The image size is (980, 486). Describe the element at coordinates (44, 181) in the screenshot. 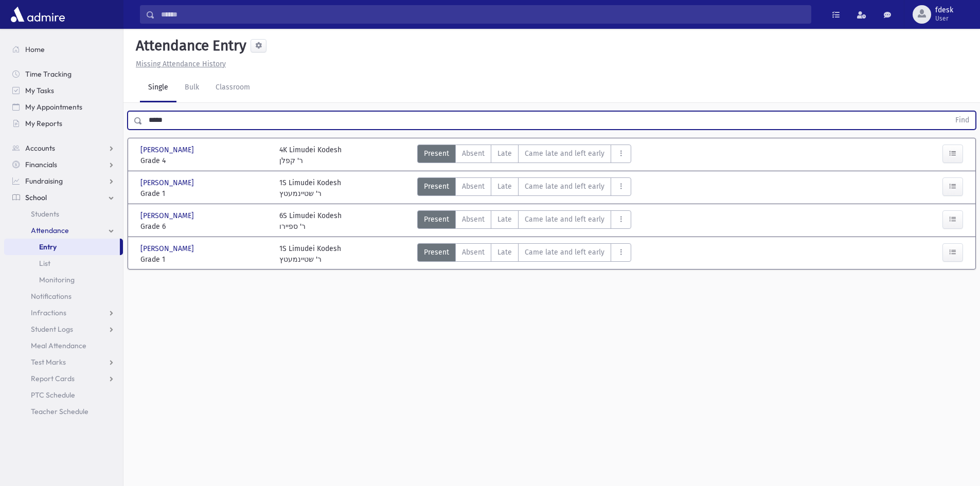

I see `span: Fundraising` at that location.